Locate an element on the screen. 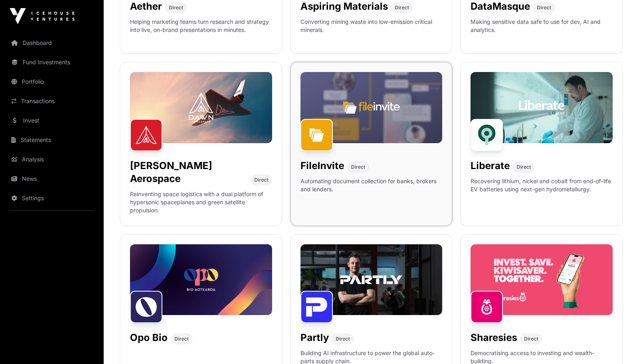 Image resolution: width=639 pixels, height=364 pixels. a: Settings is located at coordinates (52, 199).